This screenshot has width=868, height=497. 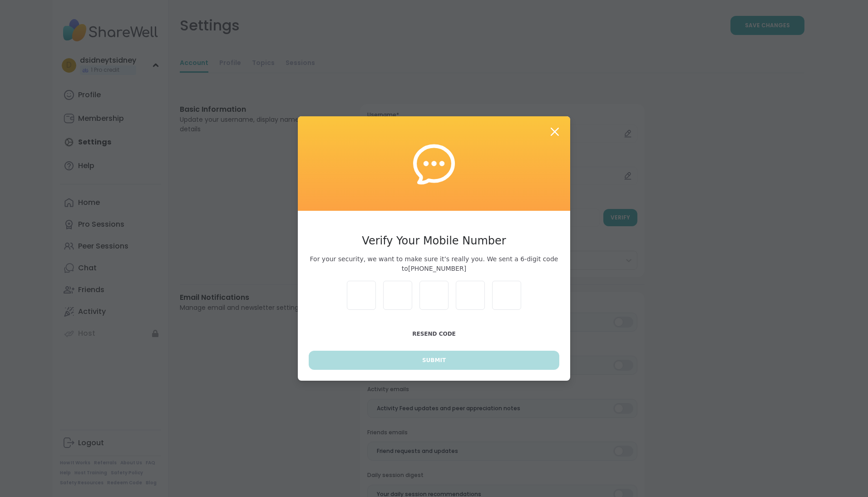 What do you see at coordinates (434, 334) in the screenshot?
I see `button: Resend Code` at bounding box center [434, 334].